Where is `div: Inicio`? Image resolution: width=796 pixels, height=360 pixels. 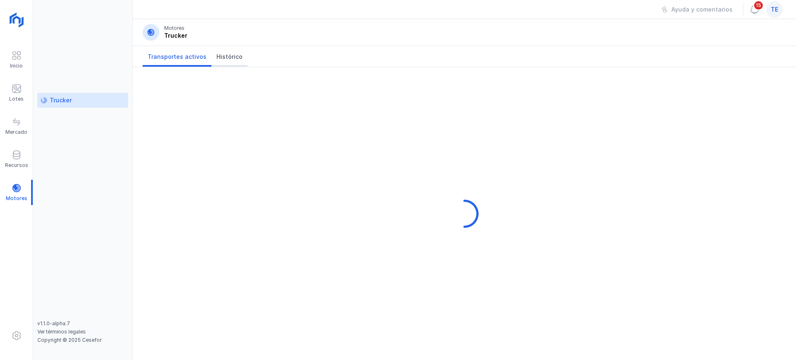
div: Inicio is located at coordinates (16, 66).